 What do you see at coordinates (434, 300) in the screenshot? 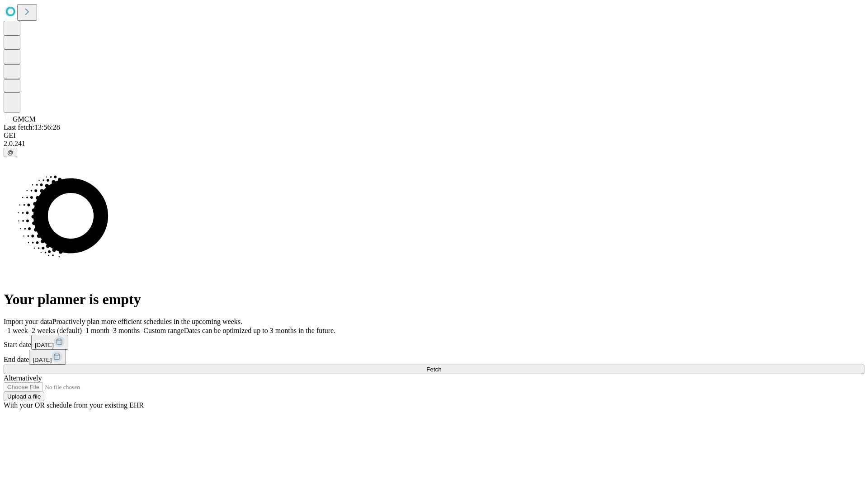
I see `h1: Your planner is empty` at bounding box center [434, 300].